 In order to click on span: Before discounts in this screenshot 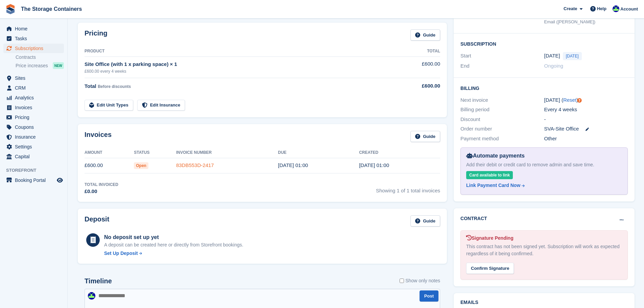, I will do `click(114, 87)`.